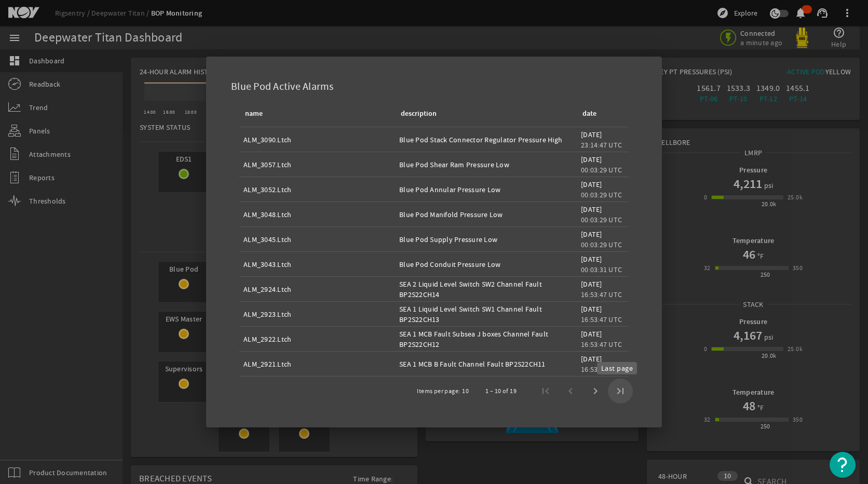 This screenshot has width=868, height=484. Describe the element at coordinates (317, 189) in the screenshot. I see `div: ALM_3052.Ltch` at that location.